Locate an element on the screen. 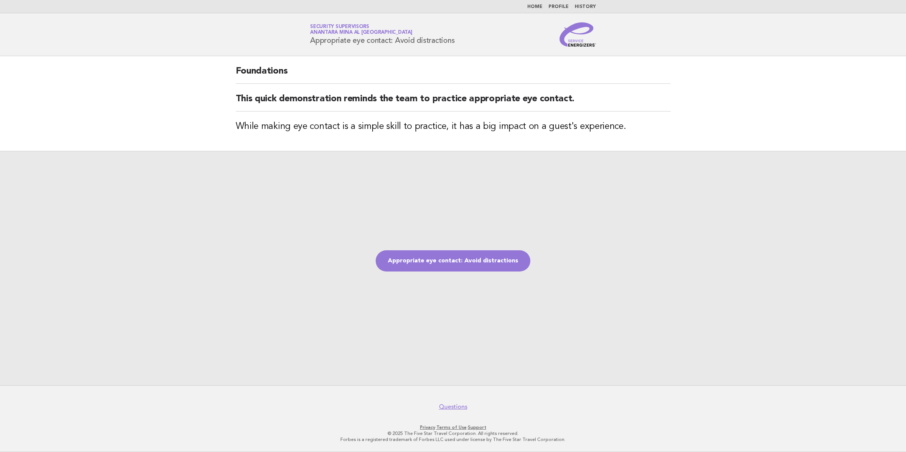 This screenshot has height=452, width=906. a: Appropriate eye contact: Avoid distractions is located at coordinates (453, 261).